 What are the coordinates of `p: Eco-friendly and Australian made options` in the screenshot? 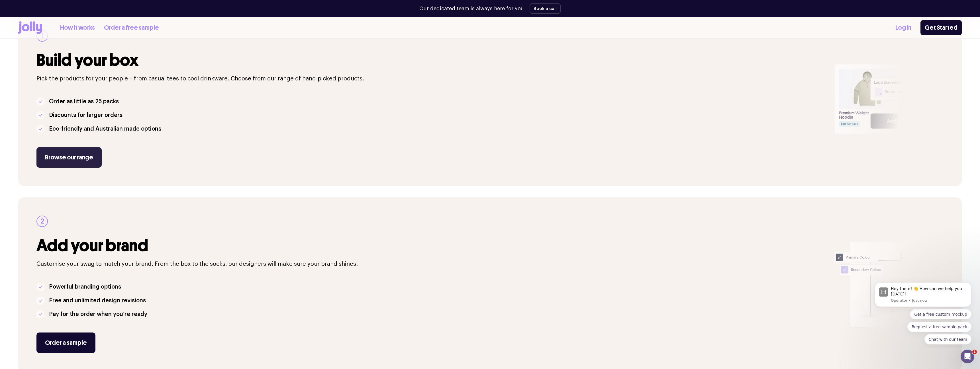 It's located at (105, 129).